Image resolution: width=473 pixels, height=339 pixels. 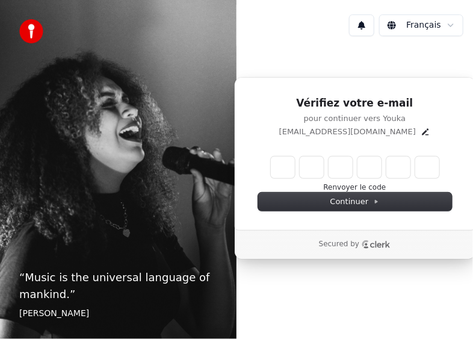 What do you see at coordinates (355, 188) in the screenshot?
I see `button: Renvoyer le code` at bounding box center [355, 188].